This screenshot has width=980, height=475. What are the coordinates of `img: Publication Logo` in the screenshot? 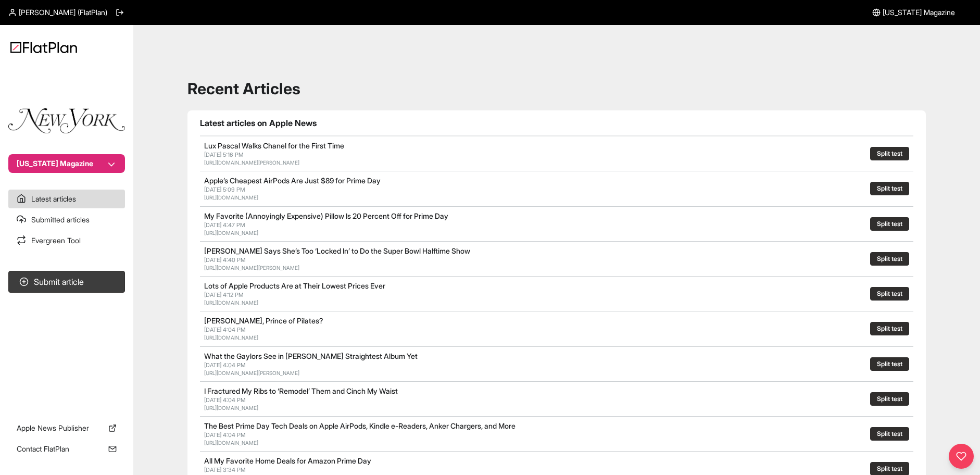 It's located at (67, 121).